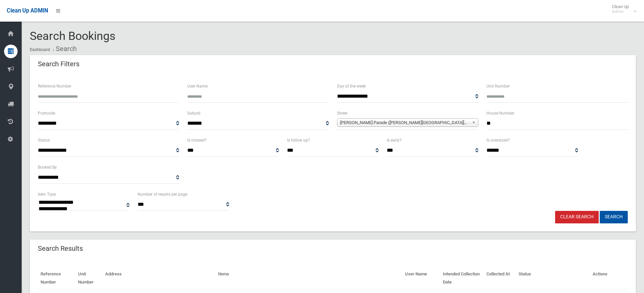  Describe the element at coordinates (162, 194) in the screenshot. I see `label: Number of results per page` at that location.